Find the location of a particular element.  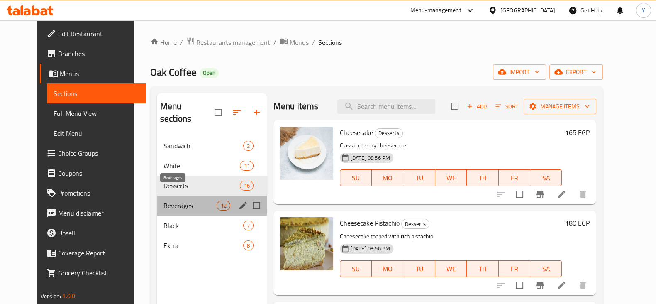

span: SA is located at coordinates (546, 178).